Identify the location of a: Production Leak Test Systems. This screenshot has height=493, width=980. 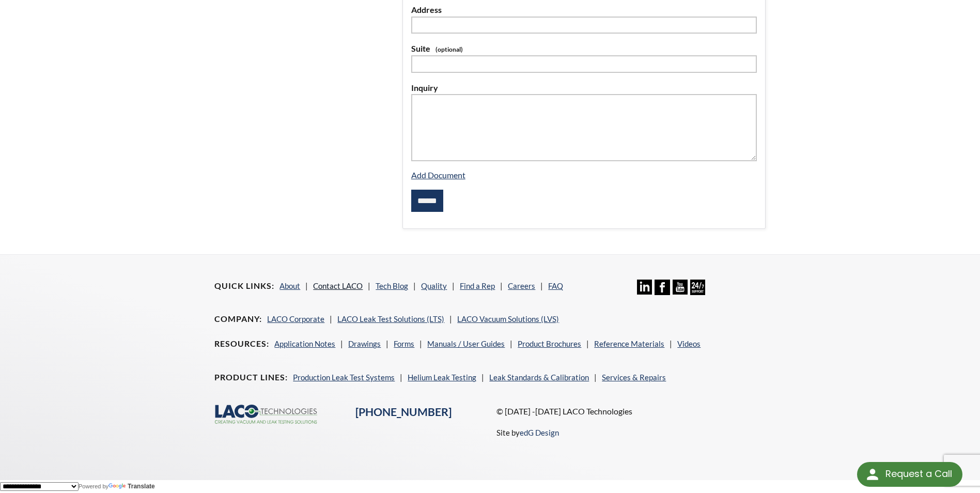
(343, 377).